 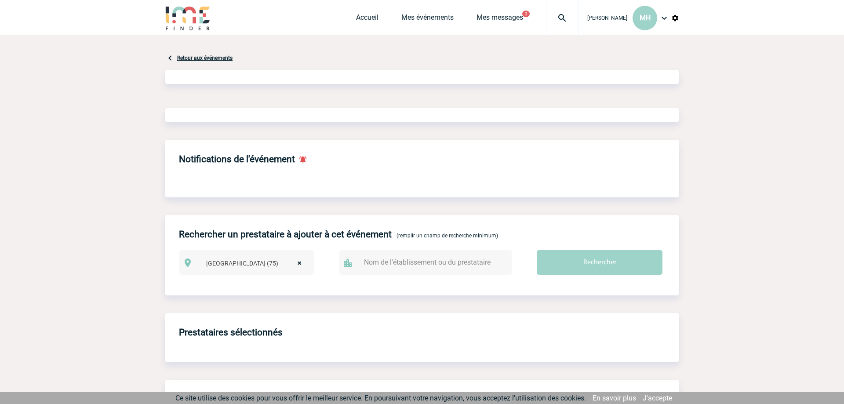 I want to click on span: MH, so click(x=645, y=18).